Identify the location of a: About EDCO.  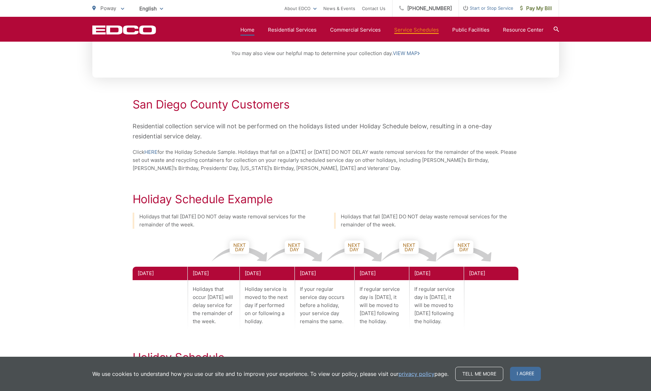
(300, 8).